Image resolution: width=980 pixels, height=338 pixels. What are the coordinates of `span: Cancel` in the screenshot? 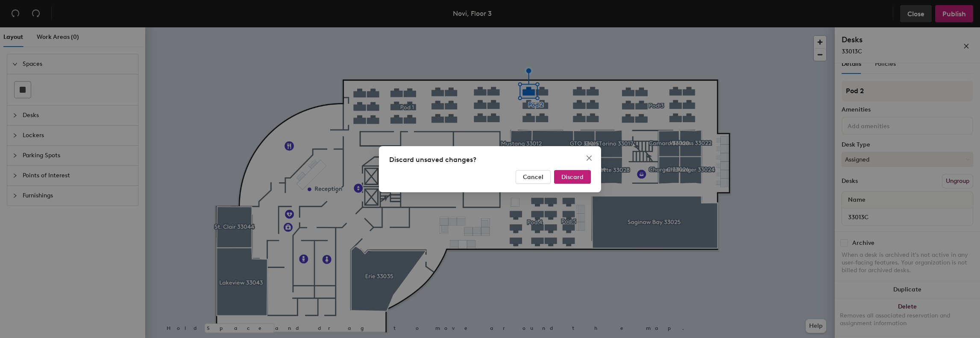 It's located at (533, 177).